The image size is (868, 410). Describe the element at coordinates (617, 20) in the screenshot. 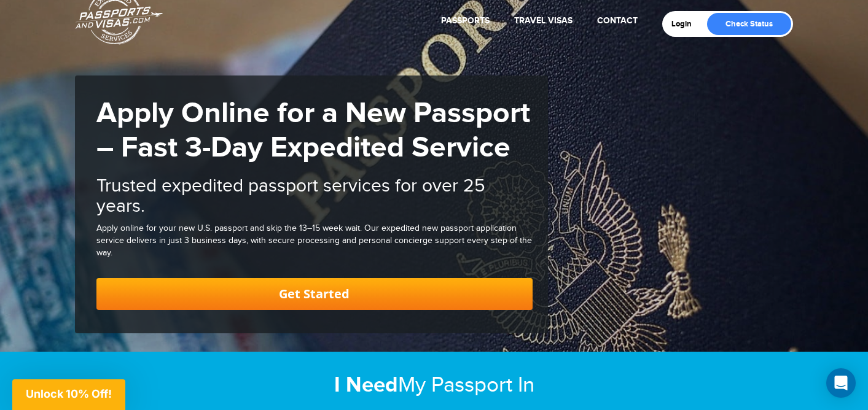

I see `a: Contact` at that location.